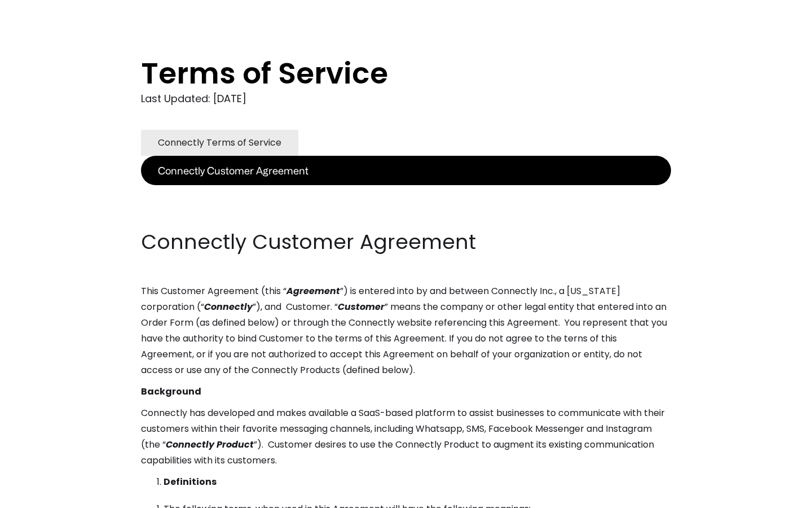 The image size is (812, 508). I want to click on p: Connectly has developed and makes available a SaaS-based platform to assist businesses to communi..., so click(406, 437).